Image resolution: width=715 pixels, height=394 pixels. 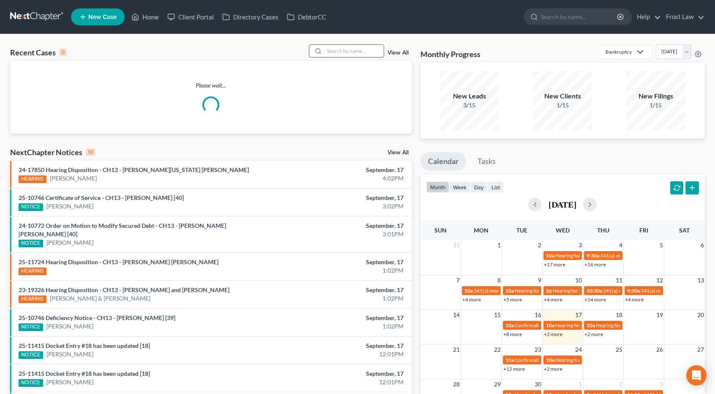 I want to click on div: New Filings, so click(x=656, y=96).